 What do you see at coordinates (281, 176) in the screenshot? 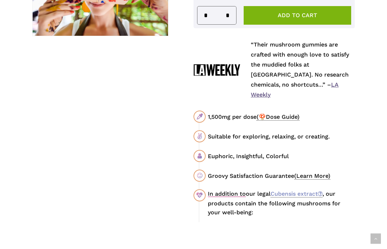
I see `div: Groovy Satisfaction Guarantee` at bounding box center [281, 176].